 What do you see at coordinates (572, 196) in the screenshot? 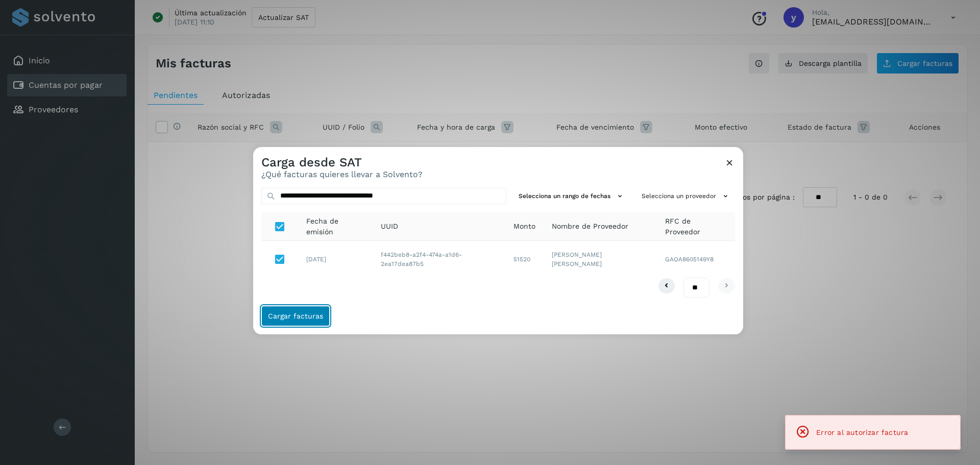
I see `button: Selecciona un rango de fechas` at bounding box center [572, 196].